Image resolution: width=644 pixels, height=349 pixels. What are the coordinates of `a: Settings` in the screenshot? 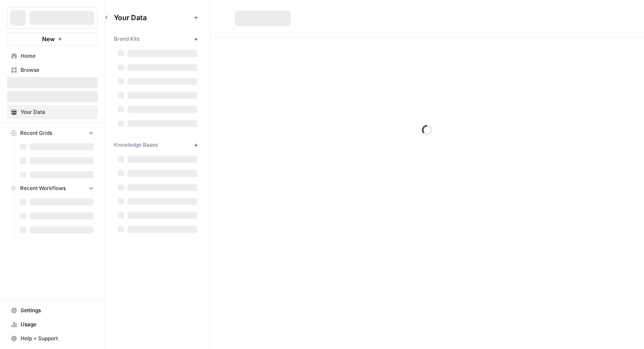 It's located at (52, 311).